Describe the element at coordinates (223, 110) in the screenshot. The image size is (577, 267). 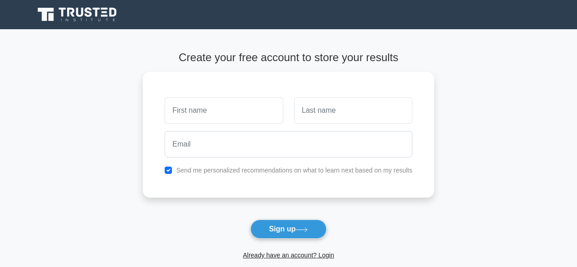
I see `input: First name` at that location.